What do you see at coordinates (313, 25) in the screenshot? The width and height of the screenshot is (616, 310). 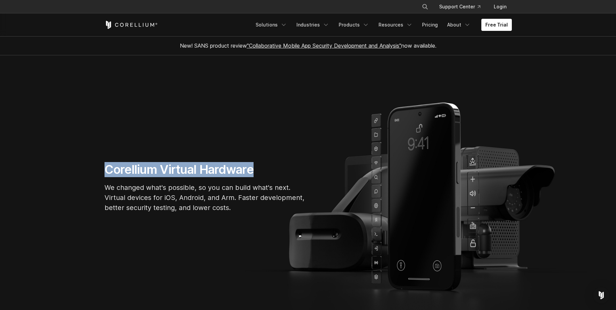 I see `a: Industries` at bounding box center [313, 25].